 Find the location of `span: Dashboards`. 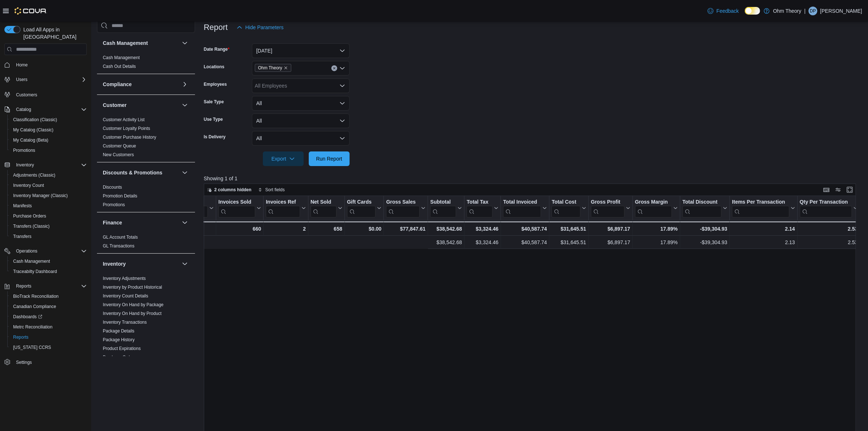

span: Dashboards is located at coordinates (28, 317).